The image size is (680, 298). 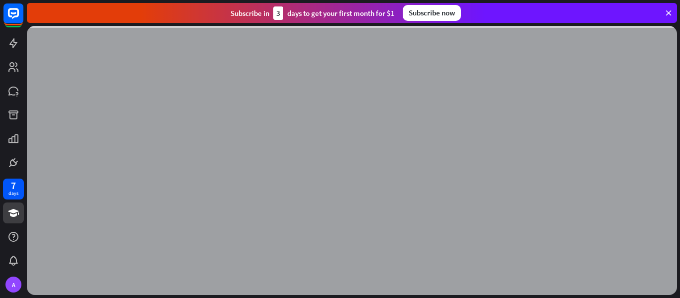 I want to click on div: Subscribe now, so click(x=432, y=13).